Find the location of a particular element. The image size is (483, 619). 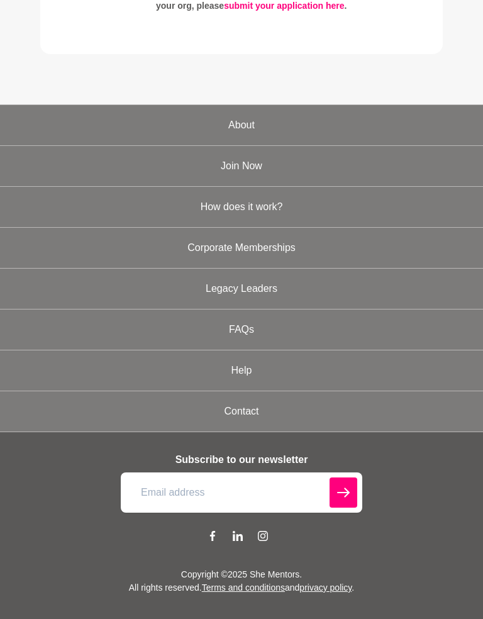

h4: Subscribe to our newsletter is located at coordinates (241, 459).